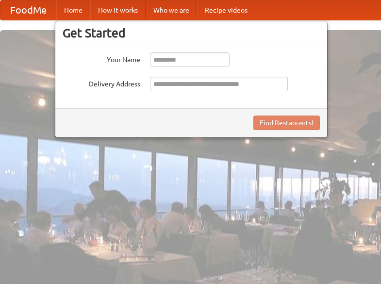 This screenshot has height=284, width=381. What do you see at coordinates (101, 83) in the screenshot?
I see `label: Delivery Address` at bounding box center [101, 83].